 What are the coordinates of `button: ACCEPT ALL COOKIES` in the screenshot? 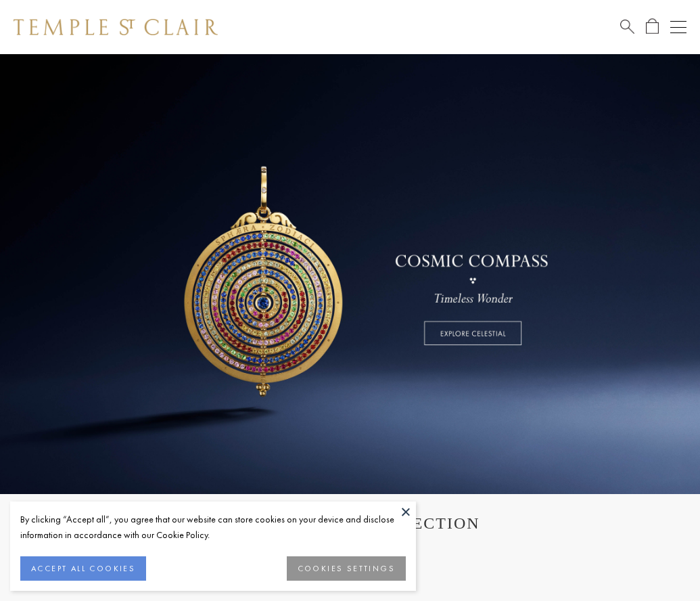 It's located at (83, 568).